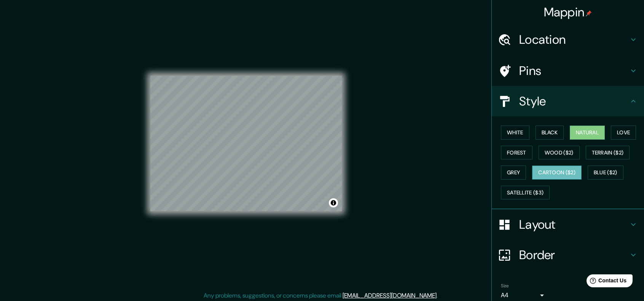  I want to click on button: Grey, so click(513, 173).